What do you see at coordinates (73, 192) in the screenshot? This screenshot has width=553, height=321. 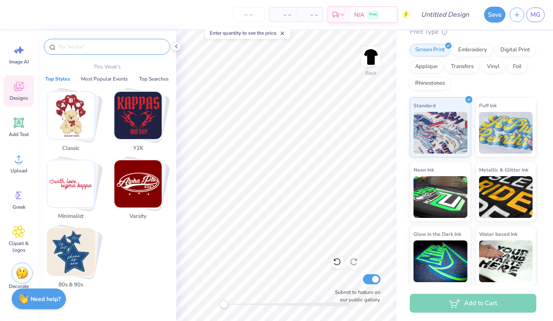 I see `button: Stack Card Button Minimalist` at bounding box center [73, 192].